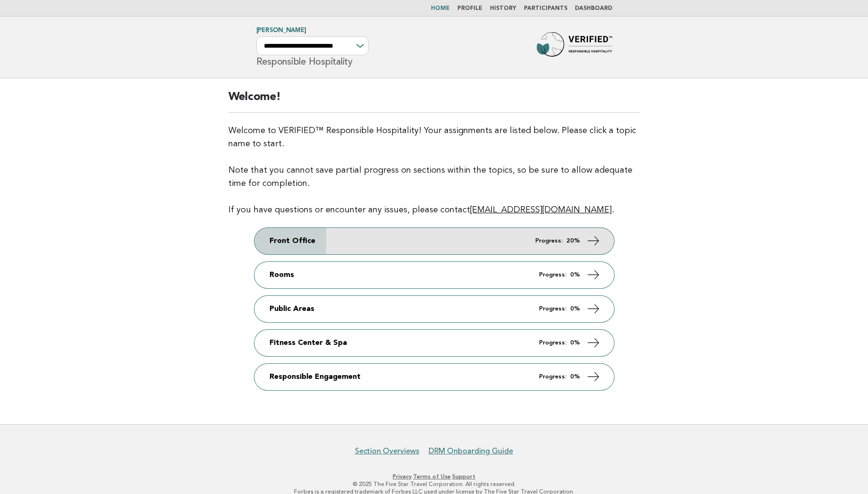 The height and width of the screenshot is (494, 868). What do you see at coordinates (387, 451) in the screenshot?
I see `a: Section Overviews` at bounding box center [387, 451].